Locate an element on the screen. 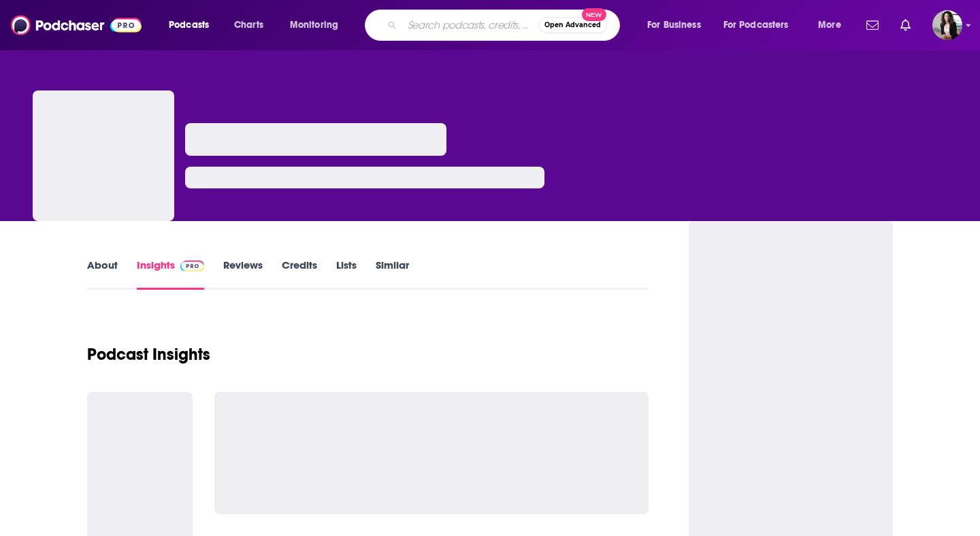 The height and width of the screenshot is (536, 980). span: Monitoring is located at coordinates (313, 25).